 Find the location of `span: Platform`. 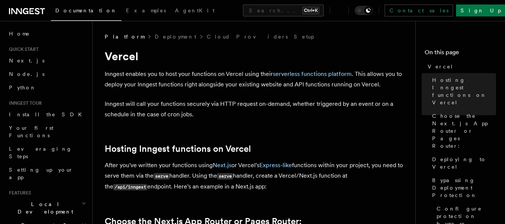

span: Platform is located at coordinates (124, 37).